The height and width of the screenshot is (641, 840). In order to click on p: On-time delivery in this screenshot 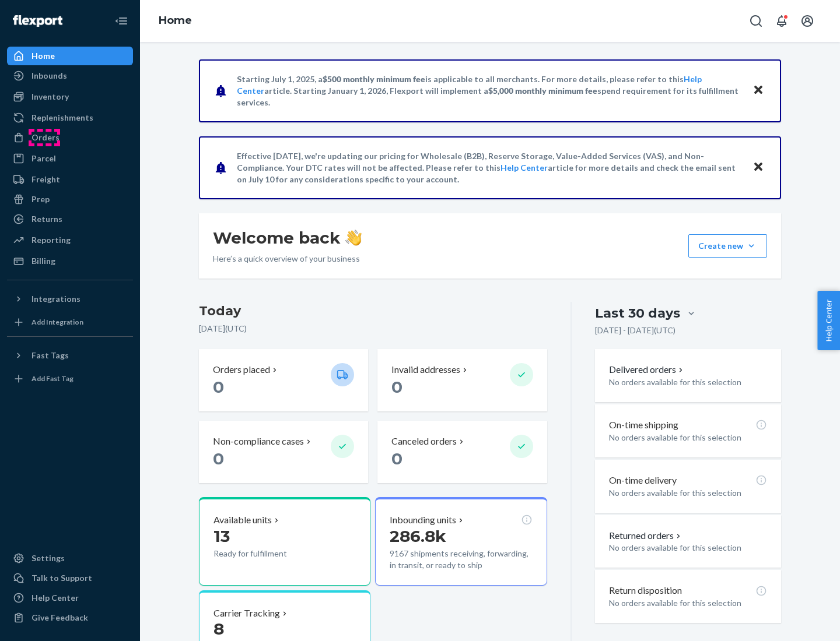, I will do `click(643, 481)`.